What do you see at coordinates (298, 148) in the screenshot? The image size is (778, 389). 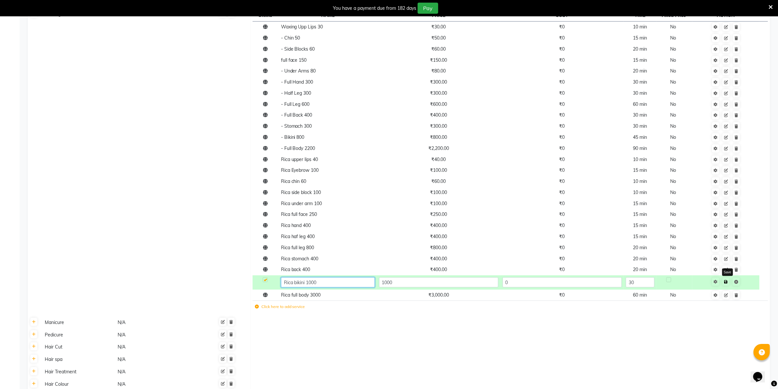 I see `span: - Full Body 2200` at bounding box center [298, 148].